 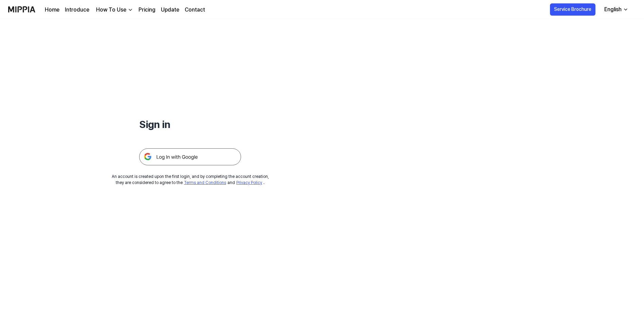 I want to click on img: 구글 로그인 버튼, so click(x=190, y=157).